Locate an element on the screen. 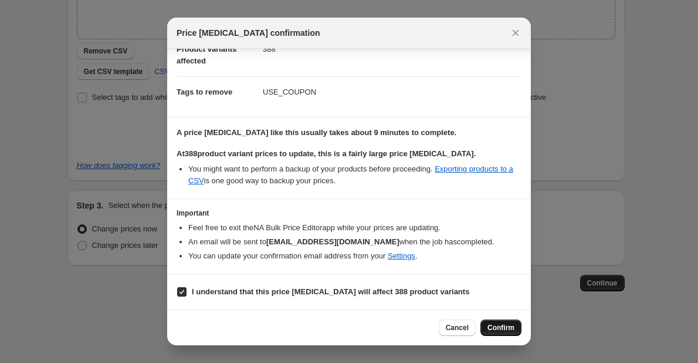  dd: 388 is located at coordinates (392, 49).